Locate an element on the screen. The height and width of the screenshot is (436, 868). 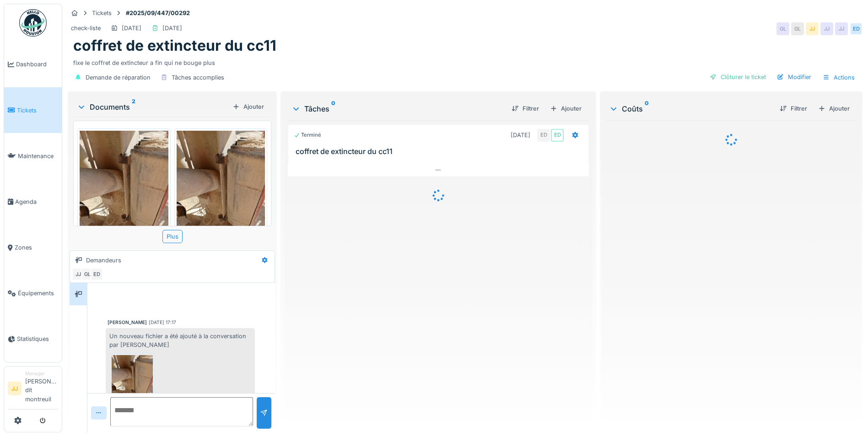
div: check-liste is located at coordinates (85, 28).